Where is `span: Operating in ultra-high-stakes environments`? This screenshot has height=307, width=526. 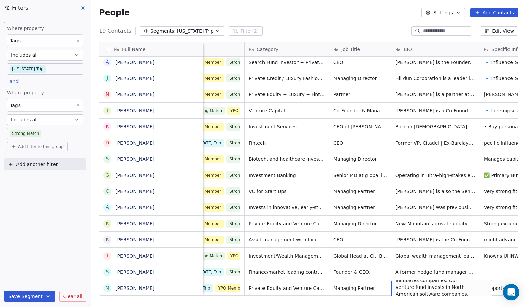 span: Operating in ultra-high-stakes environments is located at coordinates (436, 175).